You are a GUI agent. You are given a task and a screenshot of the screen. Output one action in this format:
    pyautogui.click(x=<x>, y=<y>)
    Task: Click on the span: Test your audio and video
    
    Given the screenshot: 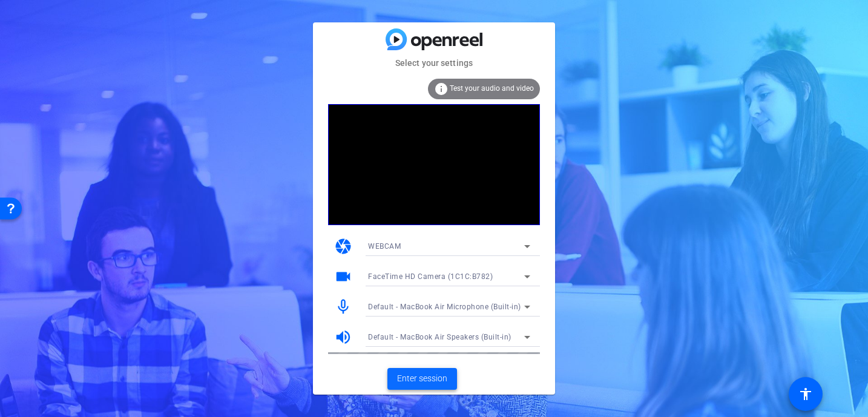 What is the action you would take?
    pyautogui.click(x=491, y=88)
    